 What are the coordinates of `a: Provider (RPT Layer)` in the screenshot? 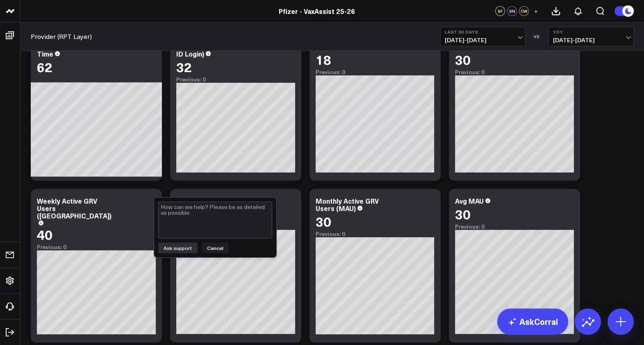 It's located at (61, 36).